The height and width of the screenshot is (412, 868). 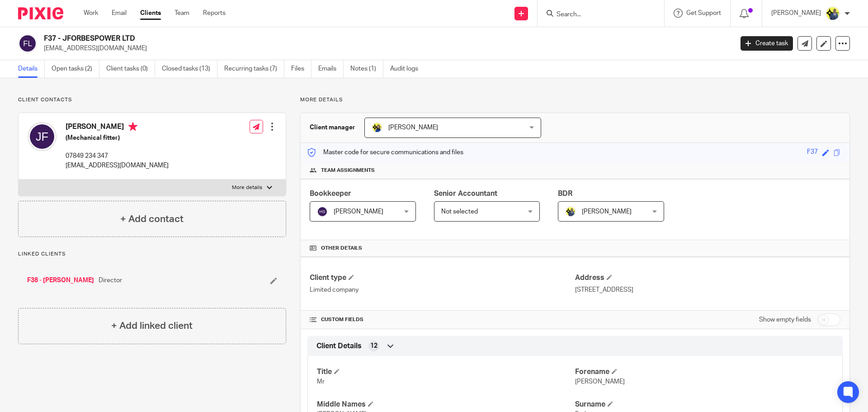 I want to click on h4: Forename, so click(x=704, y=372).